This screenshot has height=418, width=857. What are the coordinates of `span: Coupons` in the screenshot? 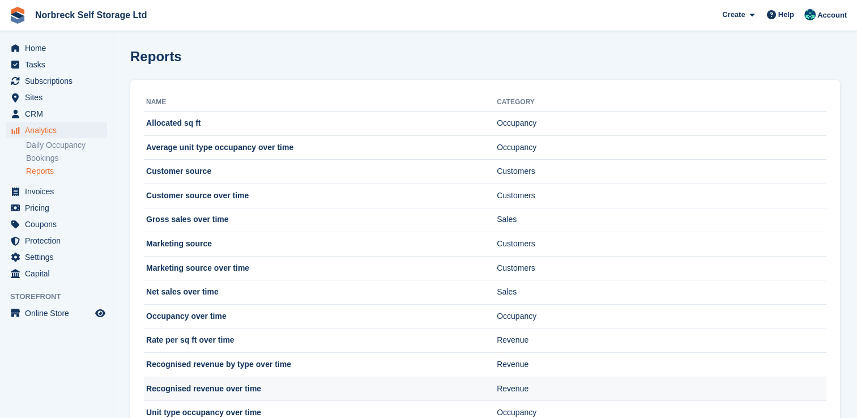 It's located at (59, 224).